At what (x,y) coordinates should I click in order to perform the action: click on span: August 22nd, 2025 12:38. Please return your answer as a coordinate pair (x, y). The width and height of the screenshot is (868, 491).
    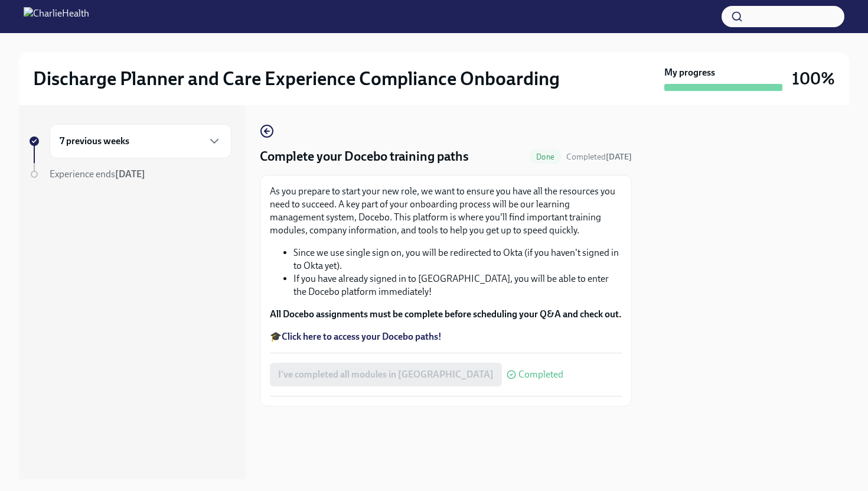
    Looking at the image, I should click on (598, 157).